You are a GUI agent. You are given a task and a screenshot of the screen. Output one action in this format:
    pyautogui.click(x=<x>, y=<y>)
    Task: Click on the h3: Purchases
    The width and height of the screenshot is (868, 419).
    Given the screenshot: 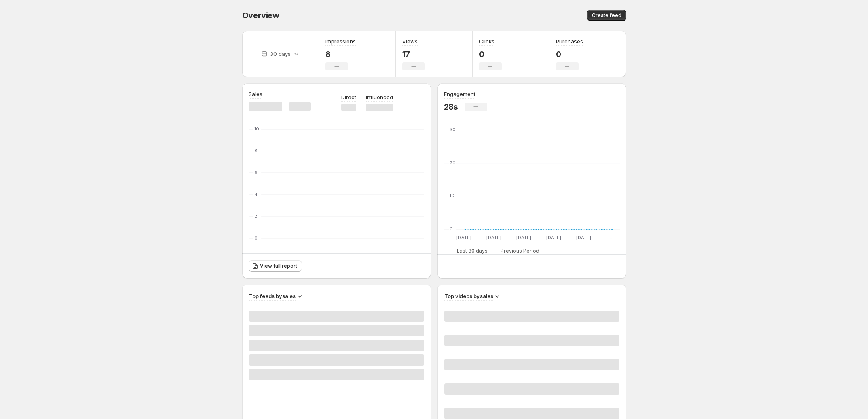 What is the action you would take?
    pyautogui.click(x=570, y=41)
    